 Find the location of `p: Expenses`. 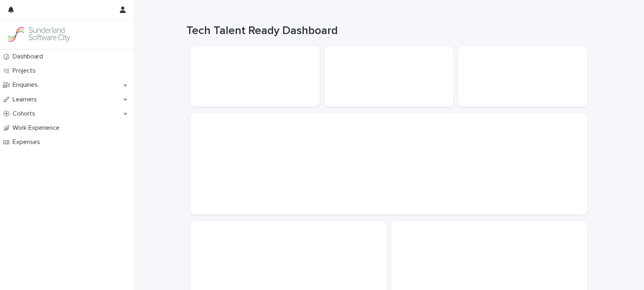

p: Expenses is located at coordinates (28, 142).